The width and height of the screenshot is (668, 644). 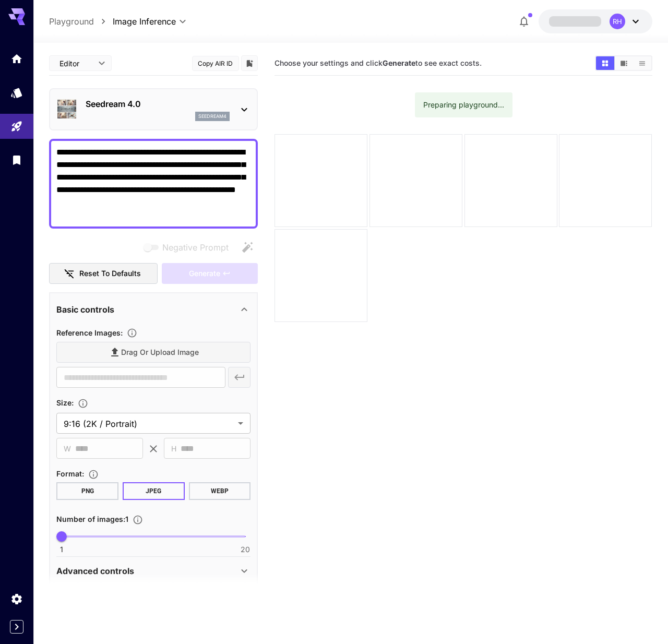 I want to click on span: 20, so click(x=245, y=549).